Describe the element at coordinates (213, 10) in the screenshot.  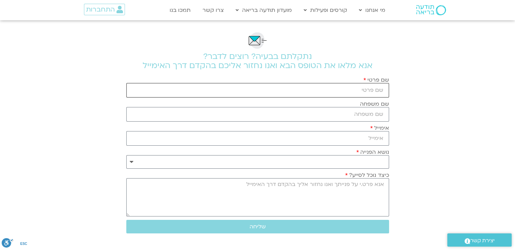
I see `a: צרו קשר` at that location.